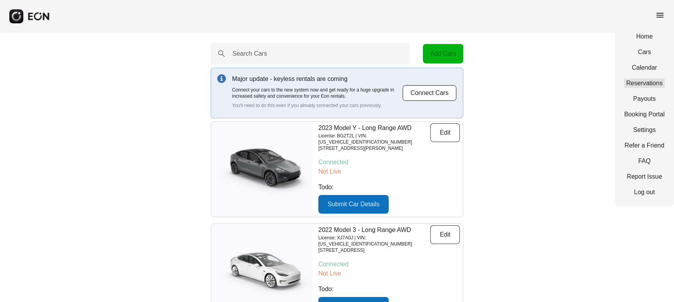 Image resolution: width=674 pixels, height=302 pixels. What do you see at coordinates (644, 145) in the screenshot?
I see `a: Refer a Friend` at bounding box center [644, 145].